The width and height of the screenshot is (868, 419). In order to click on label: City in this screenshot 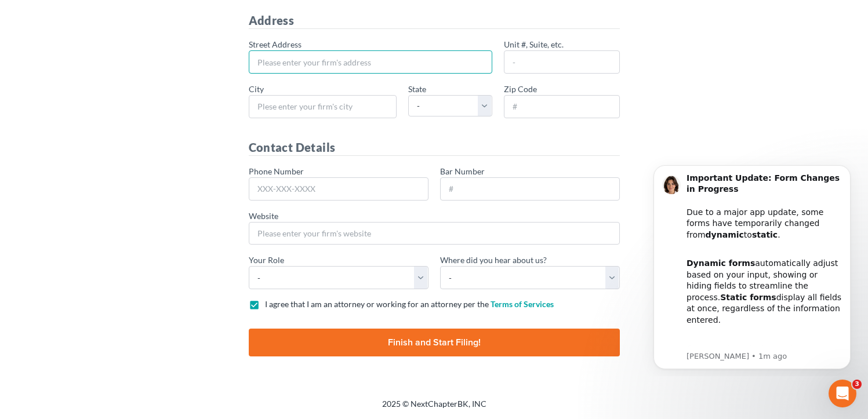, I will do `click(256, 88)`.